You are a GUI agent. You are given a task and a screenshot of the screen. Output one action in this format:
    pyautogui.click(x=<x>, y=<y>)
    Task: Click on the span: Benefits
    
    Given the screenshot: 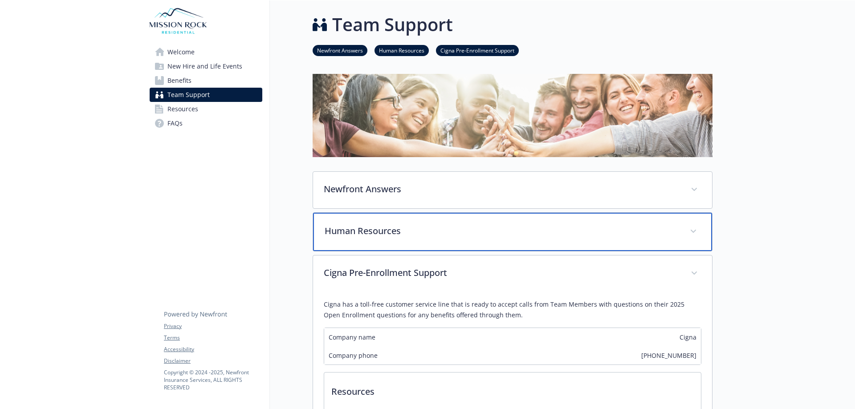 What is the action you would take?
    pyautogui.click(x=179, y=81)
    